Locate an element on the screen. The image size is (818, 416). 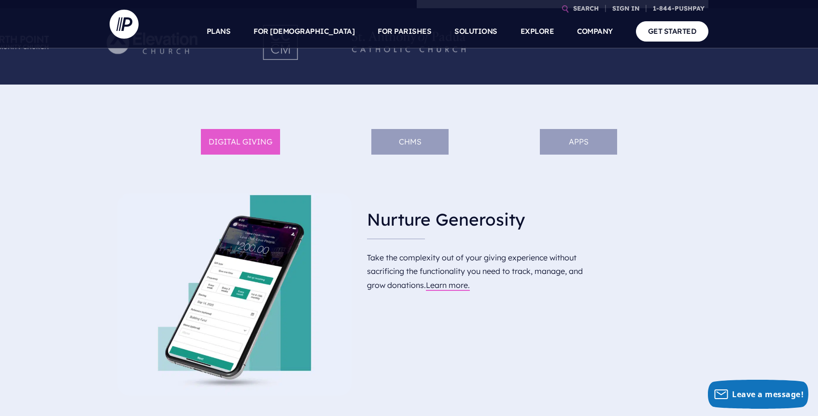
li: APPS is located at coordinates (579, 141).